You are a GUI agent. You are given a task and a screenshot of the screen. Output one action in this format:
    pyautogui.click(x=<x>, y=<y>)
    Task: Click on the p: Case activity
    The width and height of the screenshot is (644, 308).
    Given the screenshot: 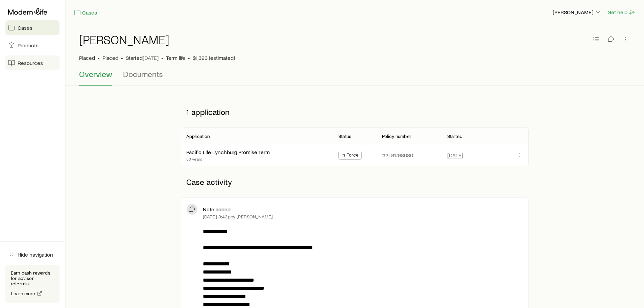 What is the action you would take?
    pyautogui.click(x=355, y=182)
    